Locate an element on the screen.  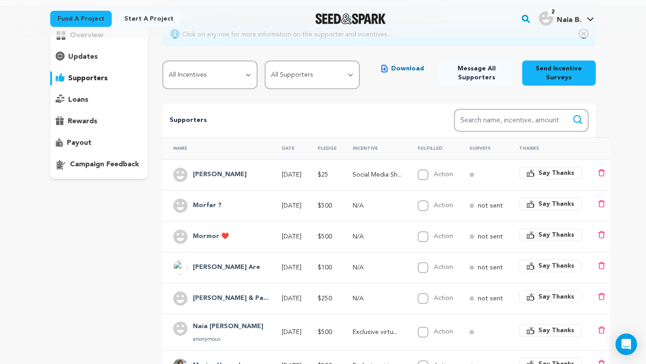
span: $100 is located at coordinates (325, 268).